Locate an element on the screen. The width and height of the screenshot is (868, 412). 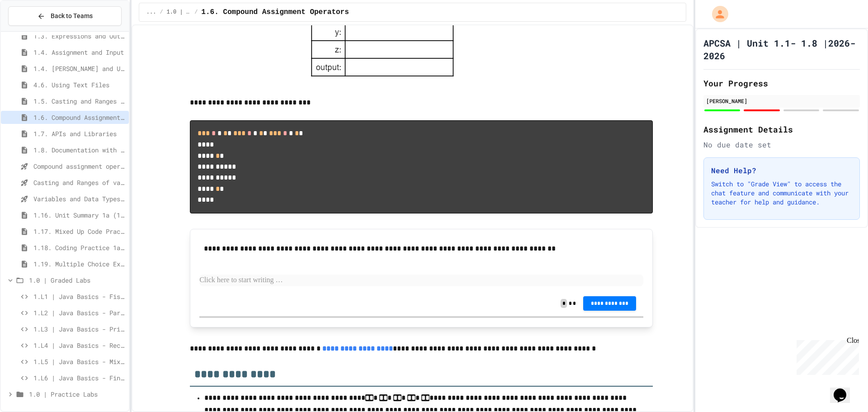
span: 1.L3 | Java Basics - Printing Code Lab is located at coordinates (79, 329).